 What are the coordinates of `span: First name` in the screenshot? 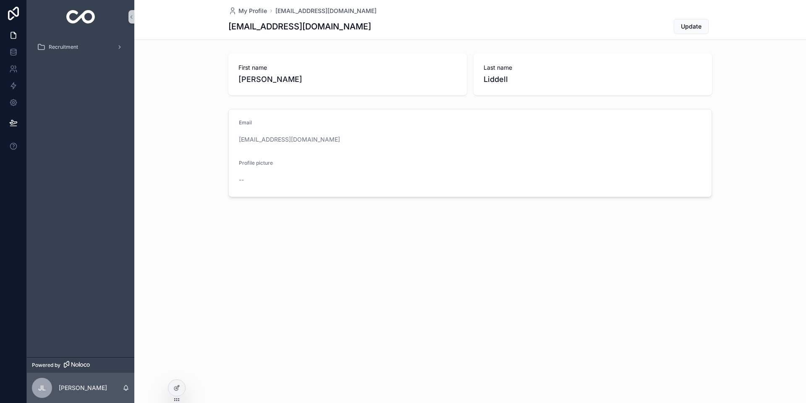 It's located at (348, 68).